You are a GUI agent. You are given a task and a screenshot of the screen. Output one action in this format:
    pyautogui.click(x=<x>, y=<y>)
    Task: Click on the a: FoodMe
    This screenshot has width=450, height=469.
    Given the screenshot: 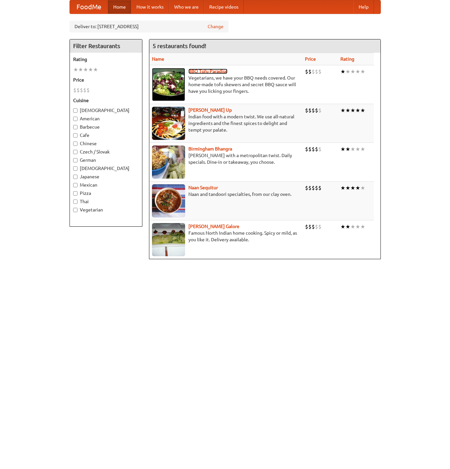 What is the action you would take?
    pyautogui.click(x=89, y=7)
    